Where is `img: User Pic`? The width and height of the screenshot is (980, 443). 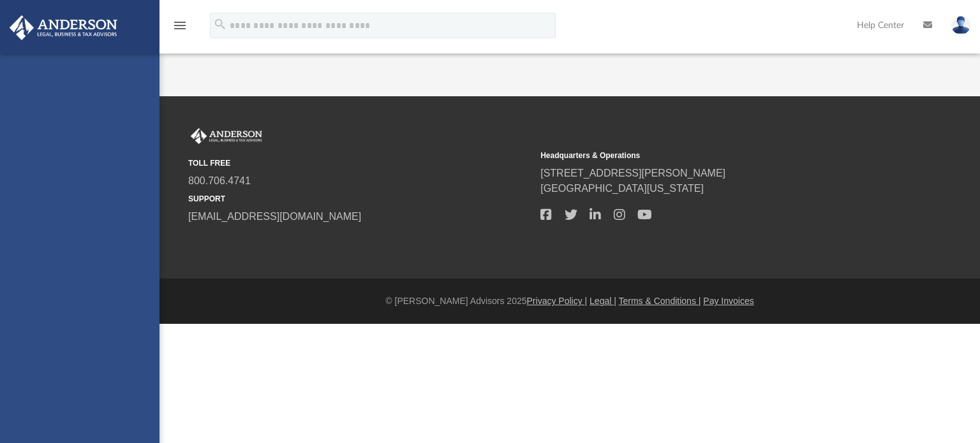
img: User Pic is located at coordinates (961, 25).